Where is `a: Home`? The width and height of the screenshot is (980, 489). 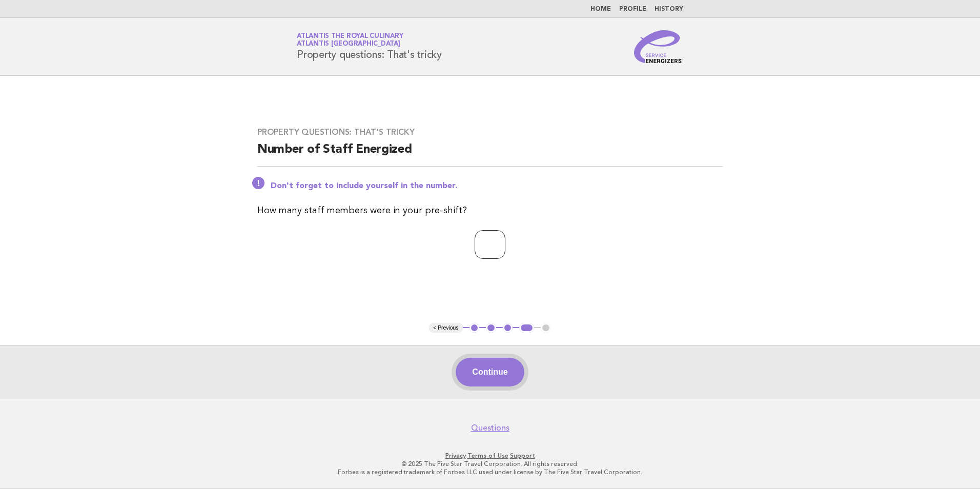 a: Home is located at coordinates (601, 9).